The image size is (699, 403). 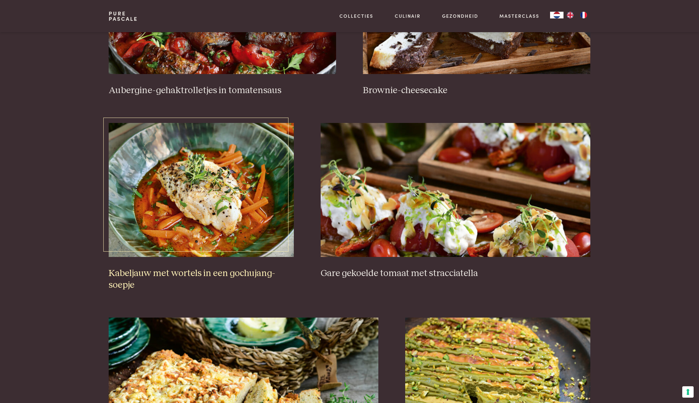 What do you see at coordinates (455, 274) in the screenshot?
I see `h3: Gare gekoelde tomaat met stracciatella` at bounding box center [455, 274].